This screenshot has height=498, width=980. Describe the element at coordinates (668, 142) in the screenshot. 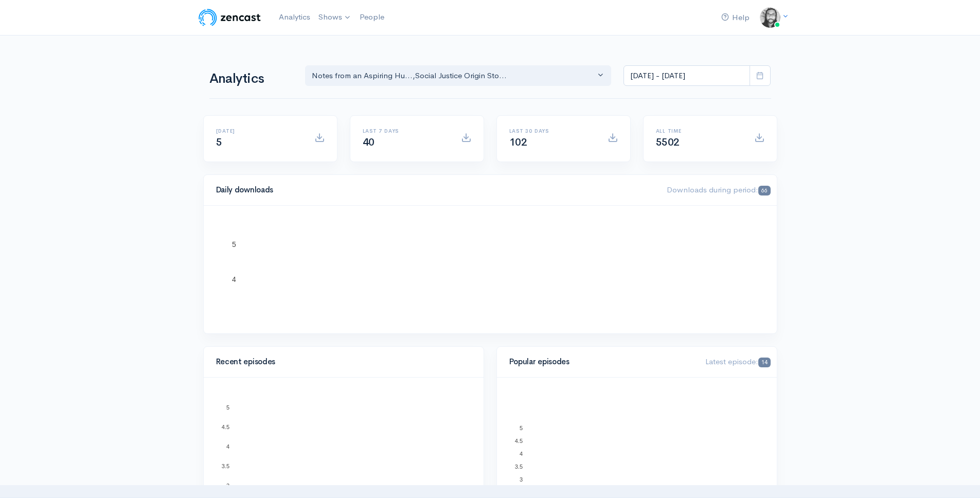

I see `span: 5502` at that location.